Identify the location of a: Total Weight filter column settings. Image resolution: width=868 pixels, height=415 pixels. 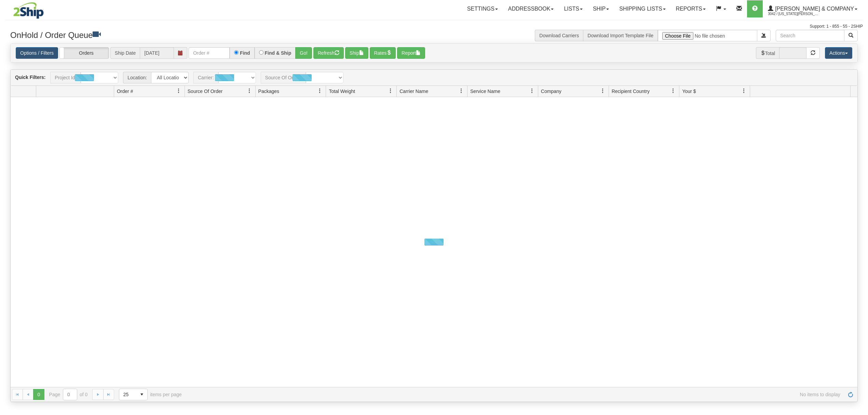
(391, 91).